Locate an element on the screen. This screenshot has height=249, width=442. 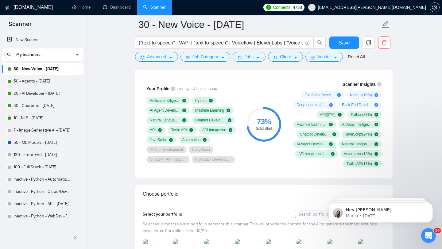
span: Back-End Development ( 8 %) is located at coordinates (357, 105).